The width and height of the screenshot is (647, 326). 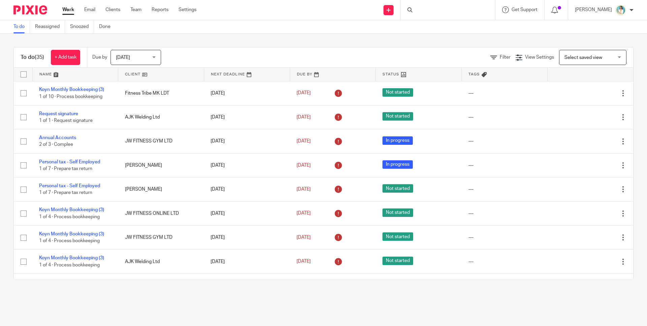 What do you see at coordinates (100, 57) in the screenshot?
I see `p: Due by` at bounding box center [100, 57].